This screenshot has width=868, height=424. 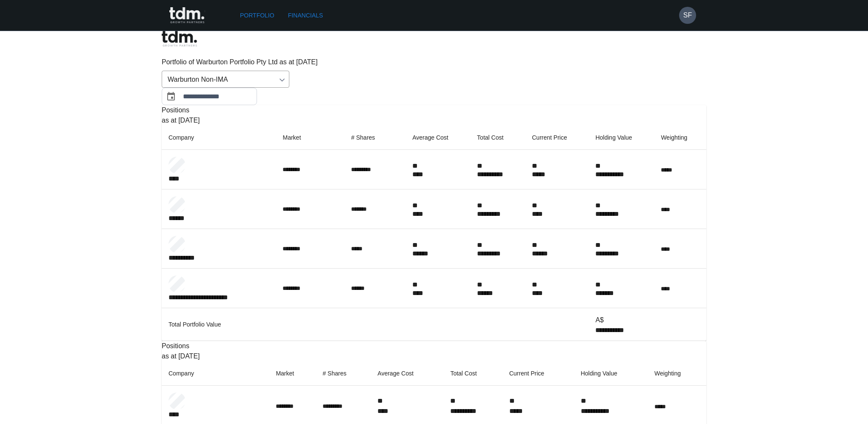 What do you see at coordinates (305, 15) in the screenshot?
I see `a: Financials` at bounding box center [305, 15].